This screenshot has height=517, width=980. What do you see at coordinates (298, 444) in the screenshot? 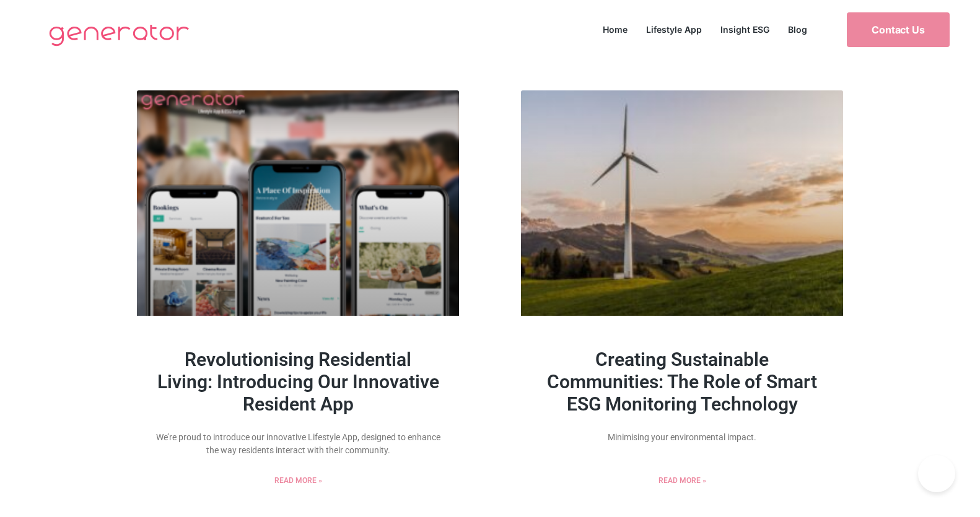
I see `p: We’re proud to introduce our innovative Lifestyle App, designed to enhance the way residents inte...` at bounding box center [298, 444].